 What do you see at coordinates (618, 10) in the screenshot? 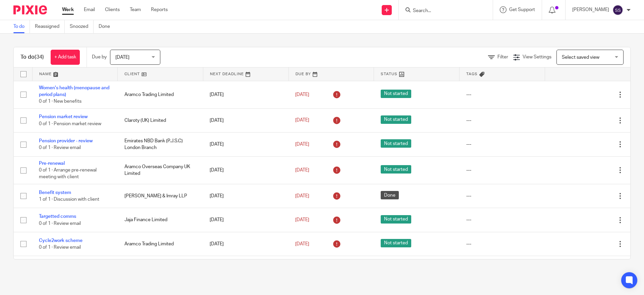
I see `img: svg%3E` at bounding box center [618, 10].